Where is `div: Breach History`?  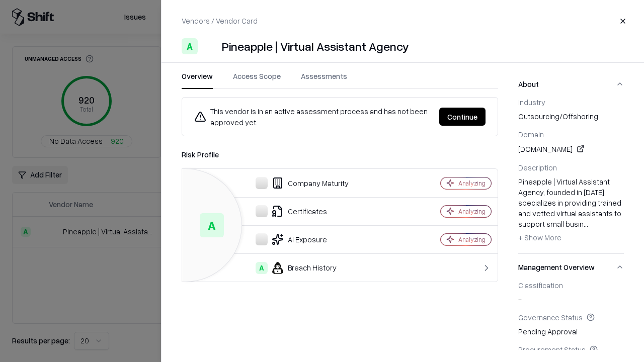 div: Breach History is located at coordinates (298, 268).